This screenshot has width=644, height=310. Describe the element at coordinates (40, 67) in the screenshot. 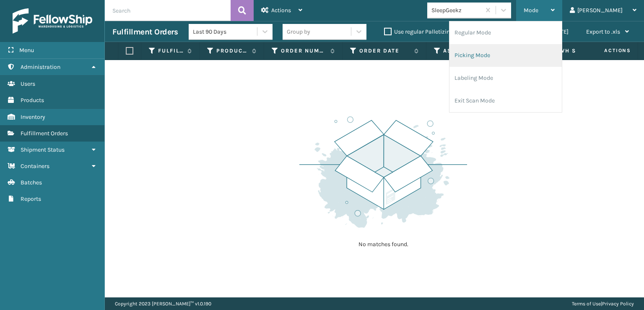

I see `span: Administration` at that location.